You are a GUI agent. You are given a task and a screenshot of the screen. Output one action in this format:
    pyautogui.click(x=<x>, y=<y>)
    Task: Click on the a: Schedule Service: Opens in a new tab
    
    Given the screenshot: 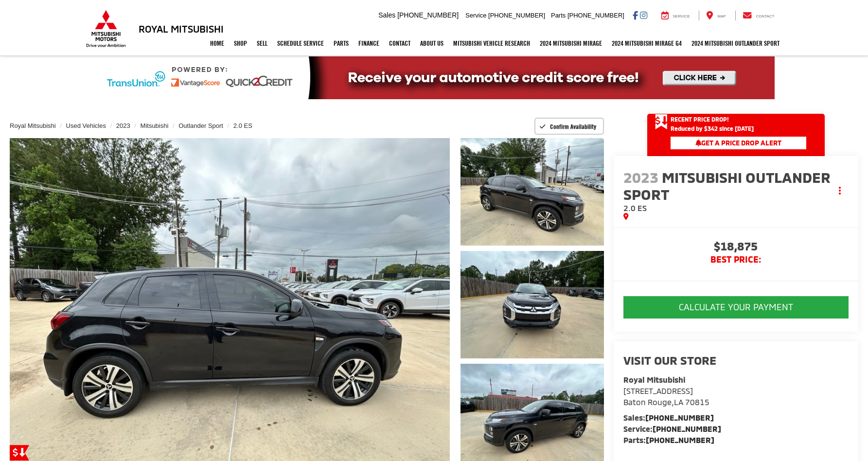 What is the action you would take?
    pyautogui.click(x=301, y=43)
    